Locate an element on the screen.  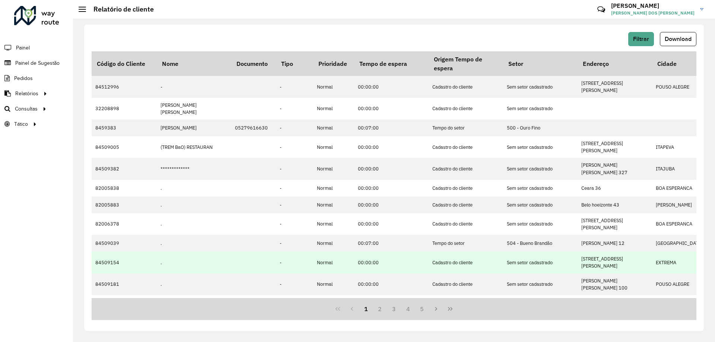
button: Filtrar is located at coordinates (641, 39).